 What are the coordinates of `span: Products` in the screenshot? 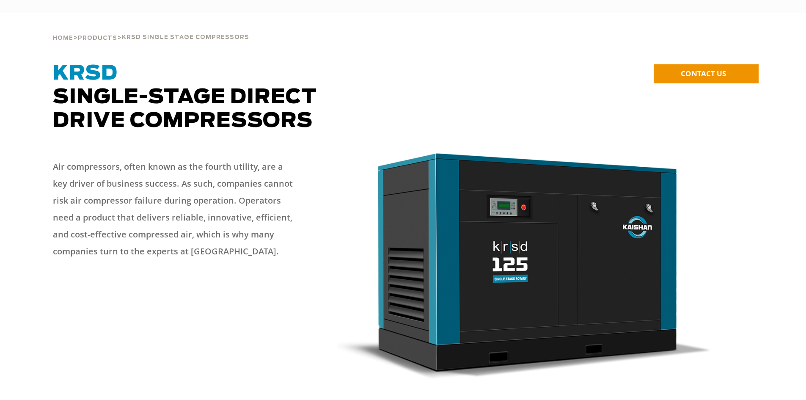 It's located at (97, 38).